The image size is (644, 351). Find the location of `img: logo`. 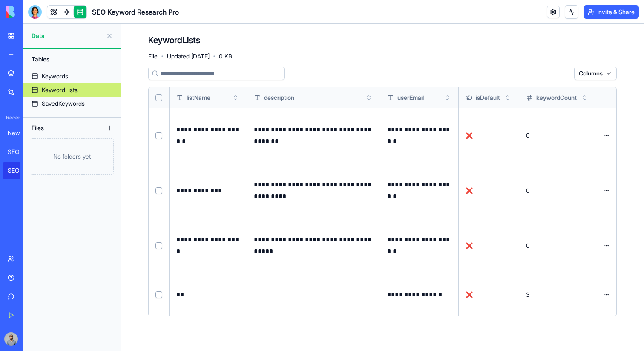

img: logo is located at coordinates (33, 12).